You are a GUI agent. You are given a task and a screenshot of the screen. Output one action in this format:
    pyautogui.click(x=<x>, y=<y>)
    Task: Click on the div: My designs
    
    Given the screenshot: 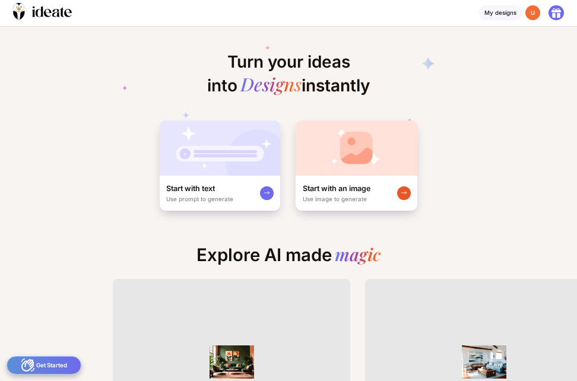 What is the action you would take?
    pyautogui.click(x=500, y=12)
    